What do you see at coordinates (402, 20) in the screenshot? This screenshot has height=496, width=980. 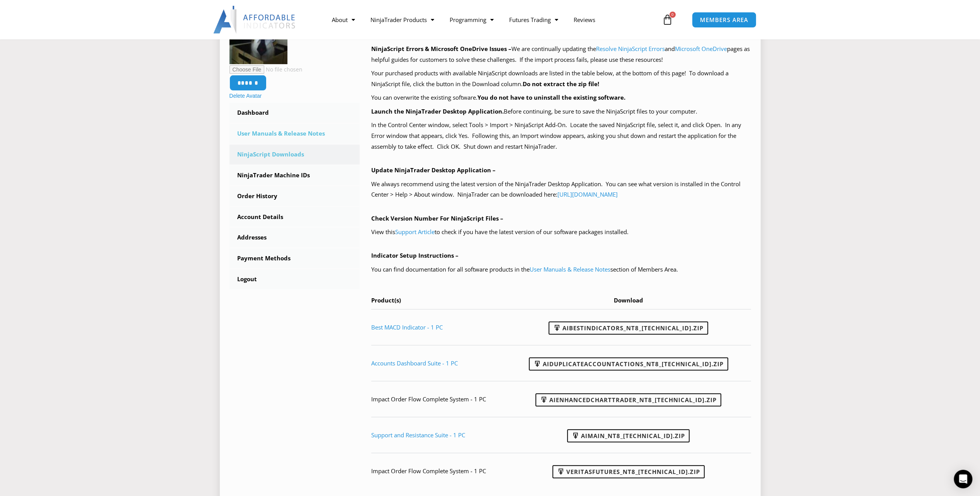 I see `a: NinjaTrader Products` at bounding box center [402, 20].